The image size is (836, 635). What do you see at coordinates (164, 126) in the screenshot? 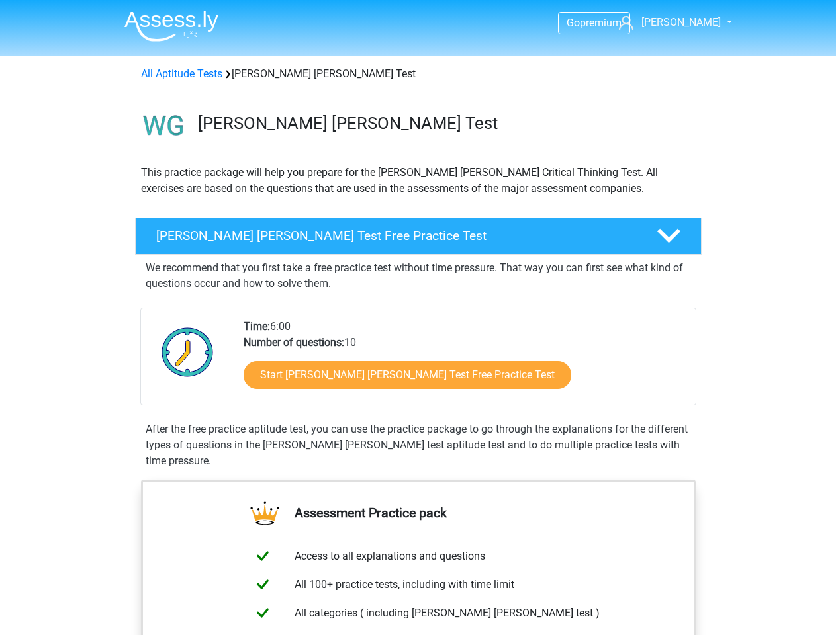
I see `img: watson glaser test` at bounding box center [164, 126].